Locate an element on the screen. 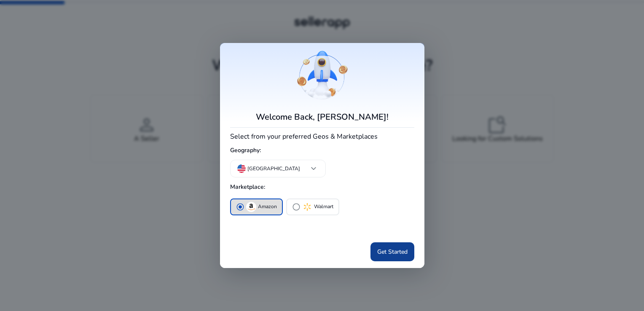  p: Walmart is located at coordinates (323, 206).